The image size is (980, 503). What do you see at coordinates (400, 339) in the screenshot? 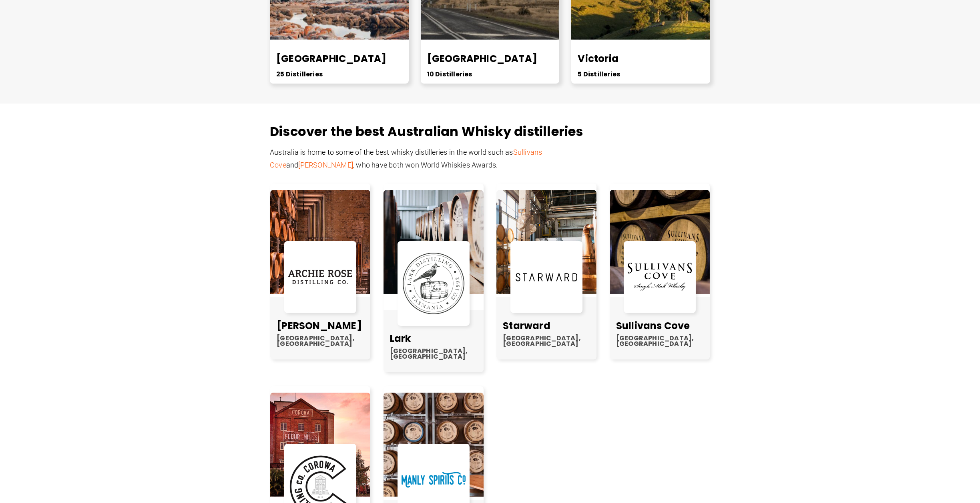
I see `a: Lark` at bounding box center [400, 339].